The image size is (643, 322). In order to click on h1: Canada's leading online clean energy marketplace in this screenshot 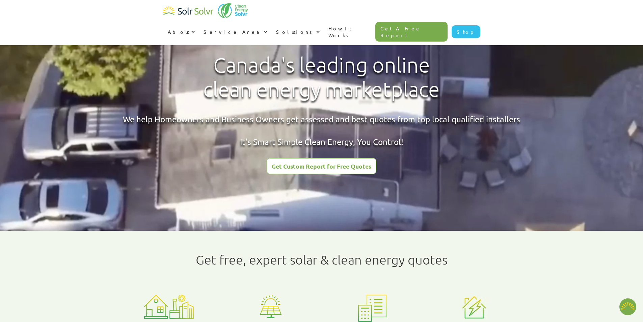, I will do `click(321, 77)`.